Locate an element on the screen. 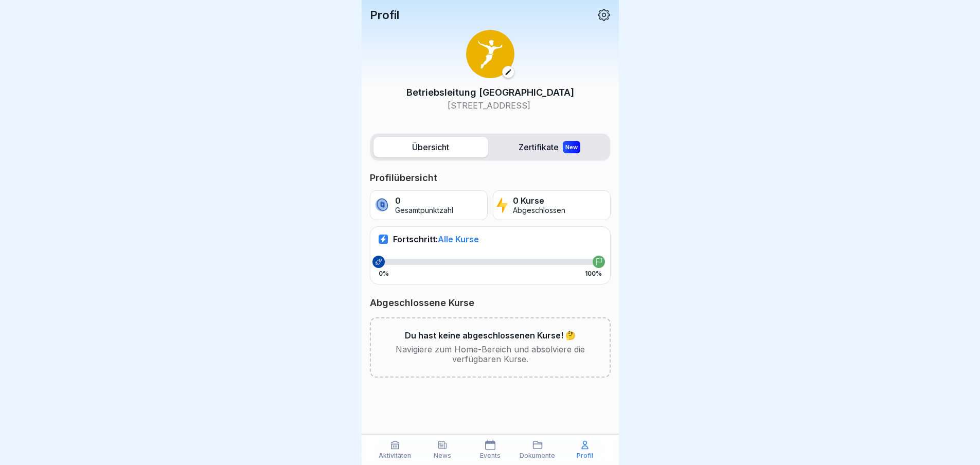 Image resolution: width=980 pixels, height=465 pixels. p: Dokumente is located at coordinates (537, 456).